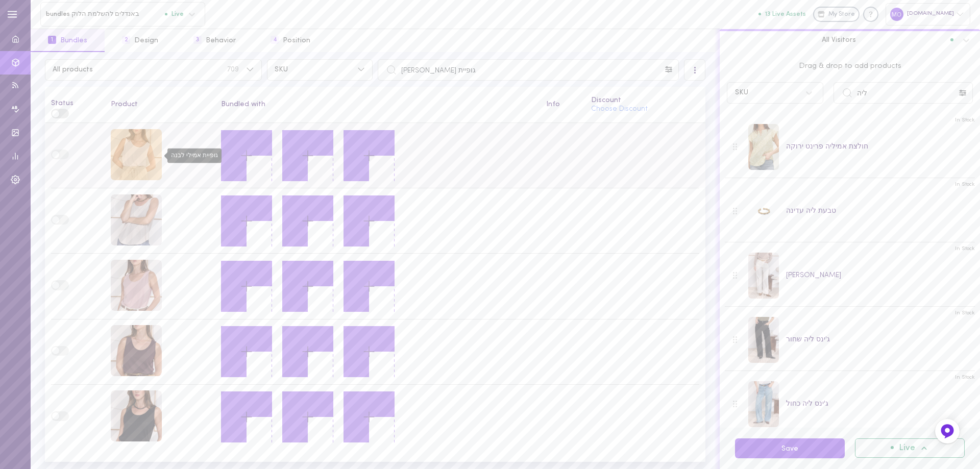  What do you see at coordinates (75, 100) in the screenshot?
I see `div: Status` at bounding box center [75, 100].